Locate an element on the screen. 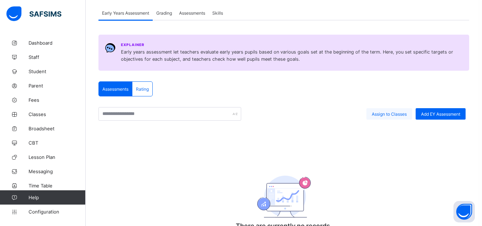 The image size is (482, 226). img: Chat.054c5d80b312491b9f15f6fadeacdca6.svg is located at coordinates (110, 48).